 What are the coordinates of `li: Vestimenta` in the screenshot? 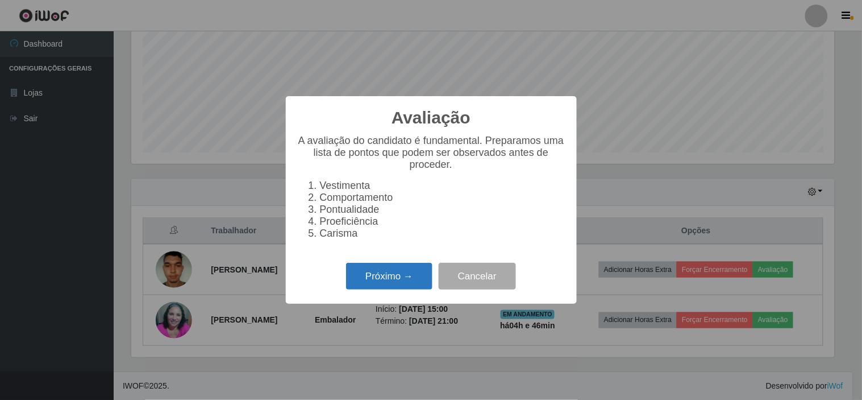 It's located at (443, 185).